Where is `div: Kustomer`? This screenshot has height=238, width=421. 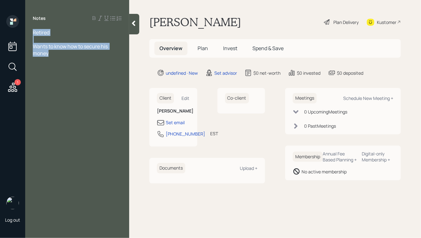
div: Kustomer is located at coordinates (386, 22).